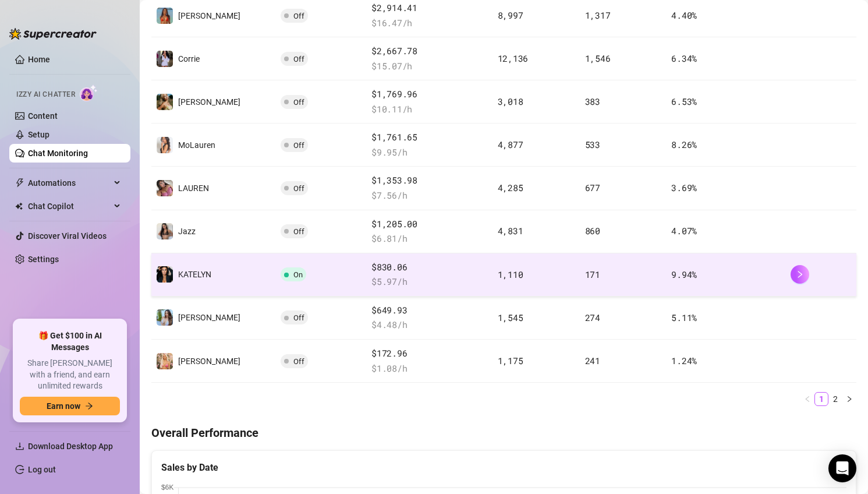  Describe the element at coordinates (430, 110) in the screenshot. I see `span: $ 10.11 /h` at that location.